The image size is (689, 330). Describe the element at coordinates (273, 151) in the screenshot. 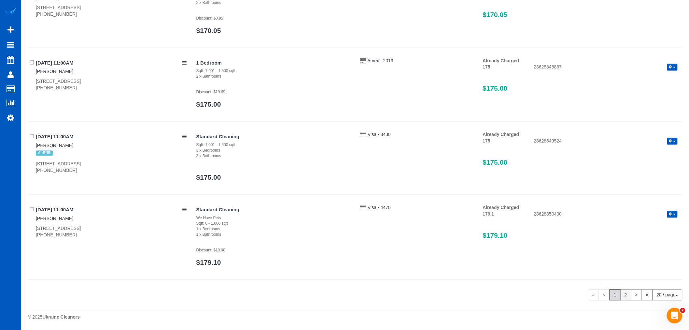

I see `div: 3 x Bedrooms` at that location.